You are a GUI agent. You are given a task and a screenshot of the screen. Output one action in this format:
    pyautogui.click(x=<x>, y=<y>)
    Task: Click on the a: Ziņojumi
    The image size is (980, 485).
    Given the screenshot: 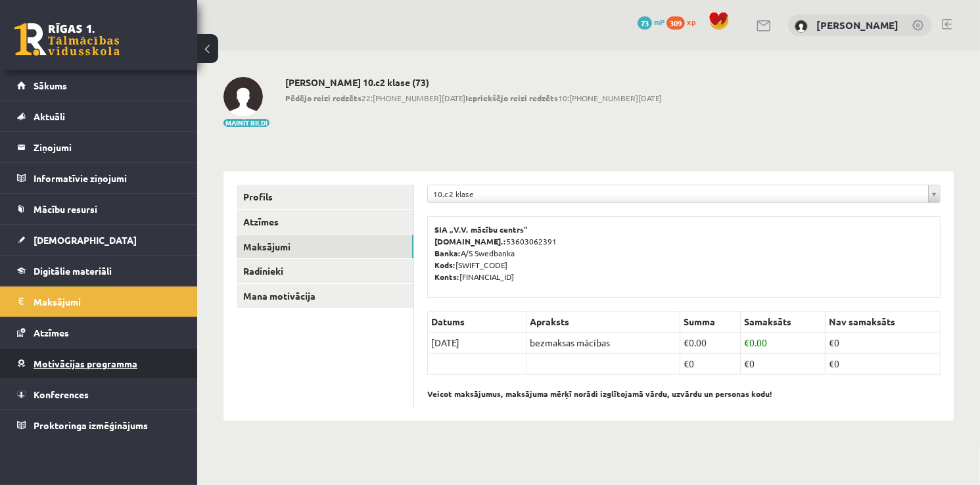 What is the action you would take?
    pyautogui.click(x=99, y=147)
    